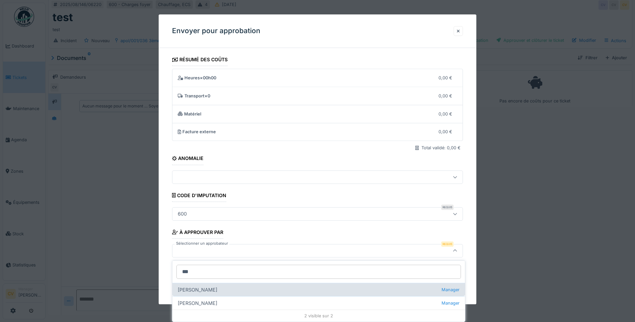 This screenshot has width=635, height=322. Describe the element at coordinates (306, 114) in the screenshot. I see `div: Matériel` at that location.